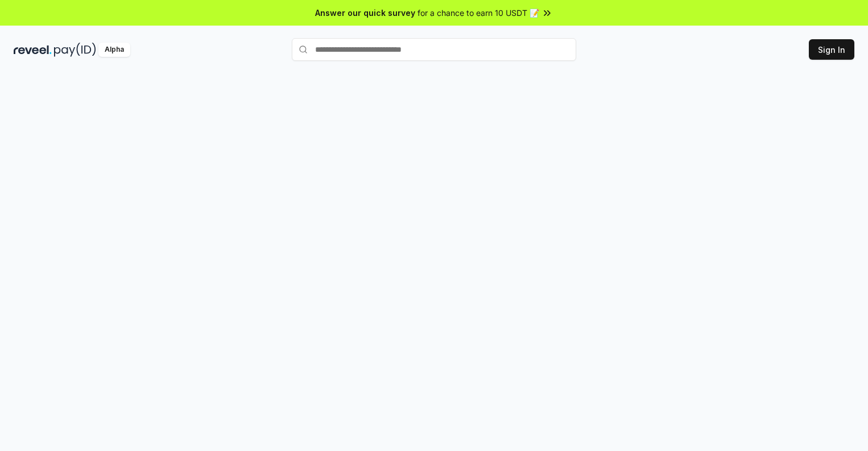 This screenshot has width=868, height=451. What do you see at coordinates (478, 12) in the screenshot?
I see `span: for a chance to earn 10 USDT 📝` at bounding box center [478, 12].